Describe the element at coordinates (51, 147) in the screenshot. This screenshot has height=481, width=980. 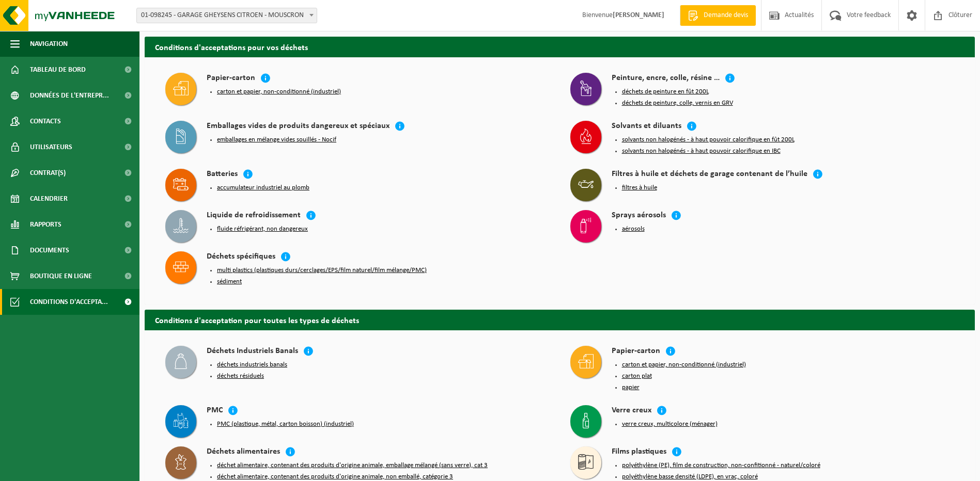
I see `span: Utilisateurs` at that location.